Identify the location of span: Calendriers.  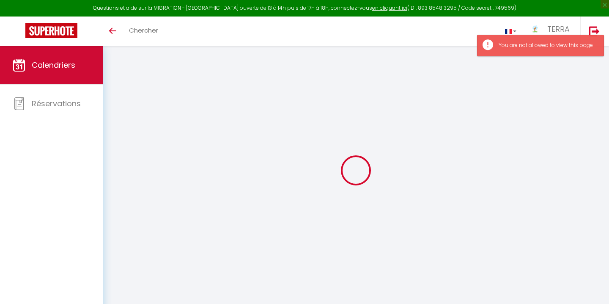
(53, 65).